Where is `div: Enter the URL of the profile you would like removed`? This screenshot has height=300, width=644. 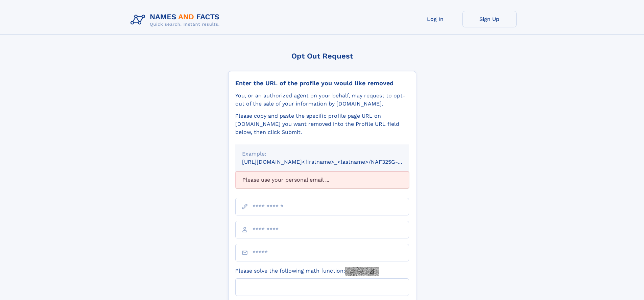
div: Enter the URL of the profile you would like removed is located at coordinates (322, 83).